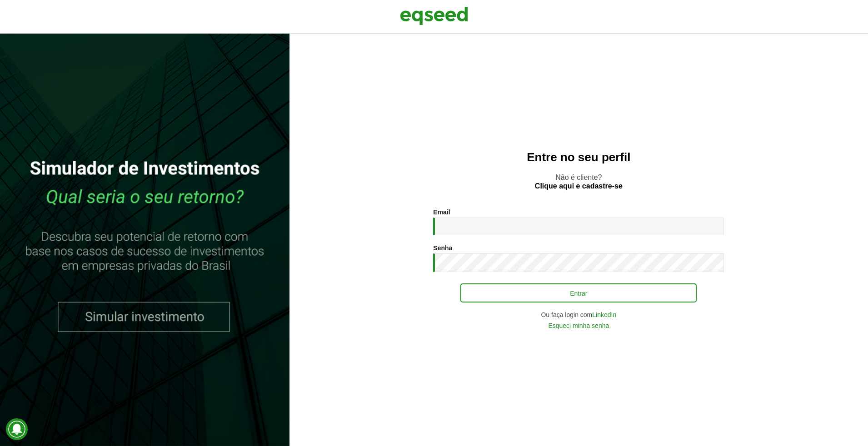 This screenshot has height=446, width=868. I want to click on p: Não é cliente?, so click(578, 181).